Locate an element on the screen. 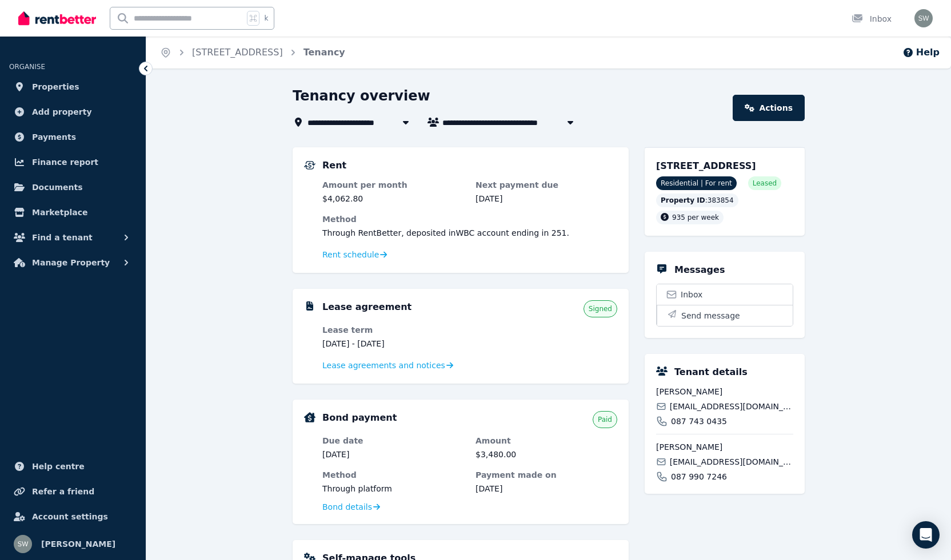 This screenshot has height=560, width=951. span: Find a tenant is located at coordinates (62, 237).